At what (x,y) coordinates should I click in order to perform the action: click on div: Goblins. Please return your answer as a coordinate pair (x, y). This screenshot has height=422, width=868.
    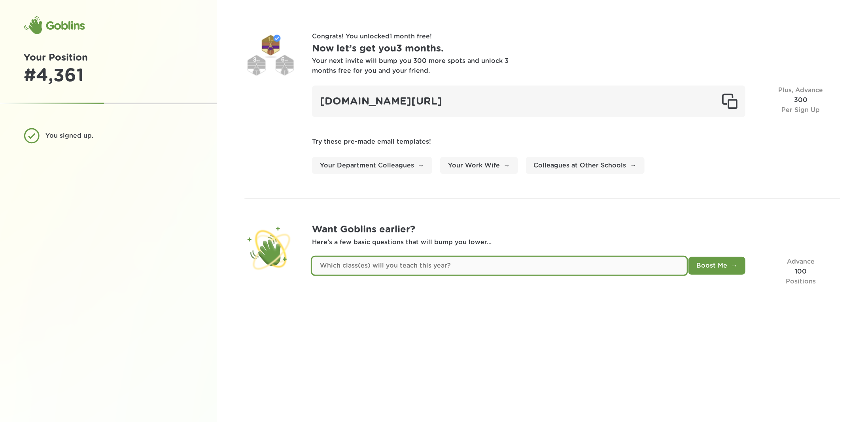
    Looking at the image, I should click on (54, 26).